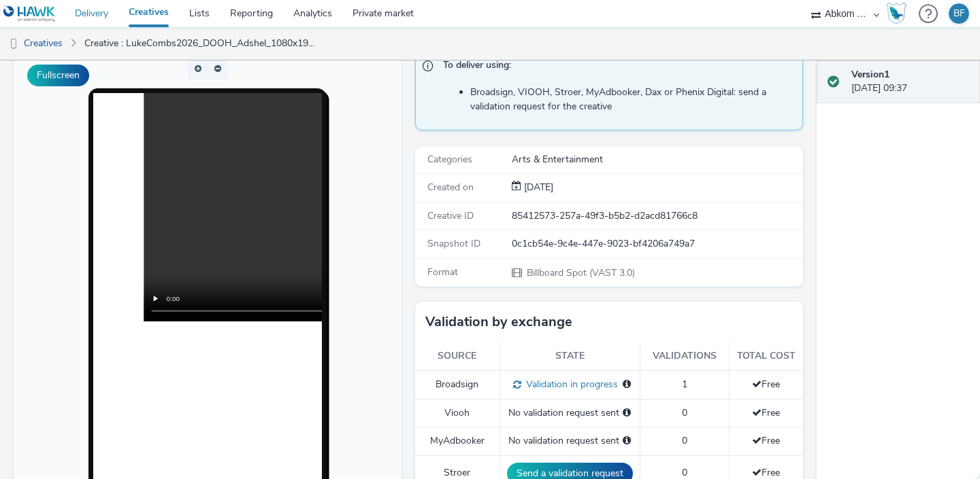 This screenshot has width=980, height=479. What do you see at coordinates (959, 14) in the screenshot?
I see `div: BF` at bounding box center [959, 14].